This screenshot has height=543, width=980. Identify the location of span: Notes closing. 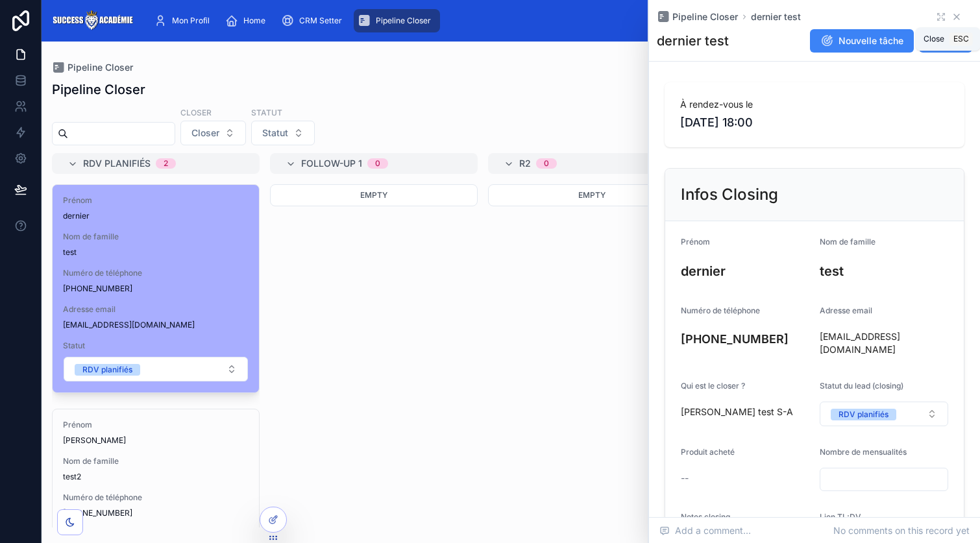
(705, 517).